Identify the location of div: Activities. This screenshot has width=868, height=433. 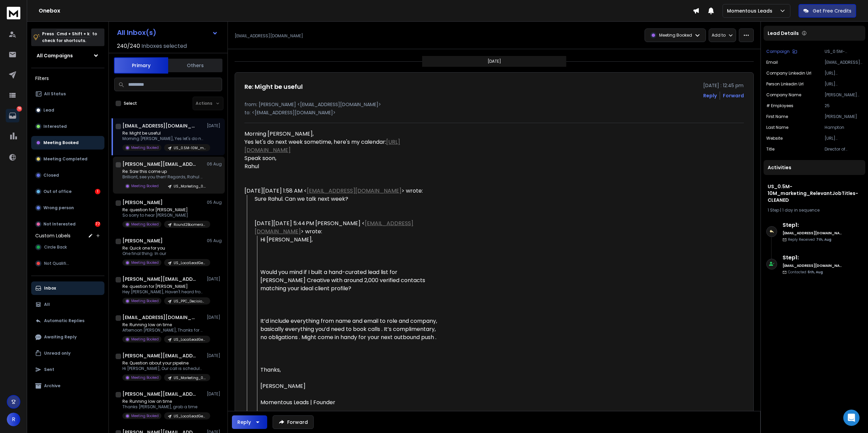
(815, 167).